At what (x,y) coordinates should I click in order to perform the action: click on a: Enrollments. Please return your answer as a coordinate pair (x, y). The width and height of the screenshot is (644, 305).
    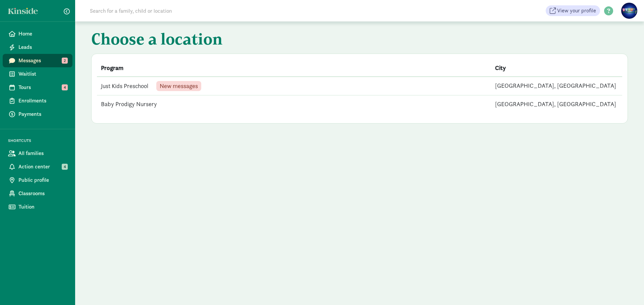
    Looking at the image, I should click on (37, 101).